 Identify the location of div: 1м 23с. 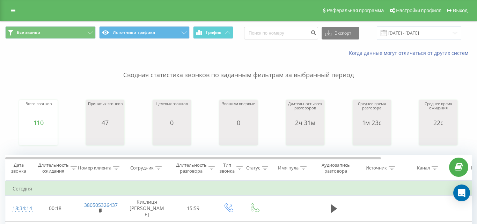
(372, 122).